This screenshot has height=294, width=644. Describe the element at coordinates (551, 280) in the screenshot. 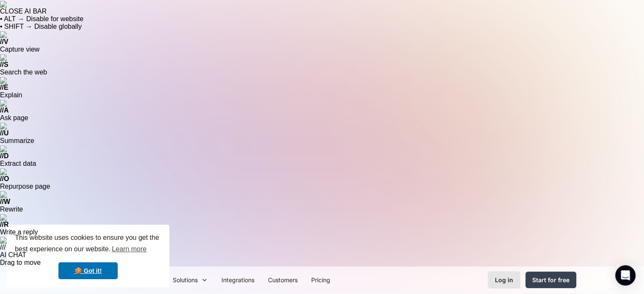

I see `div: Start for free` at that location.